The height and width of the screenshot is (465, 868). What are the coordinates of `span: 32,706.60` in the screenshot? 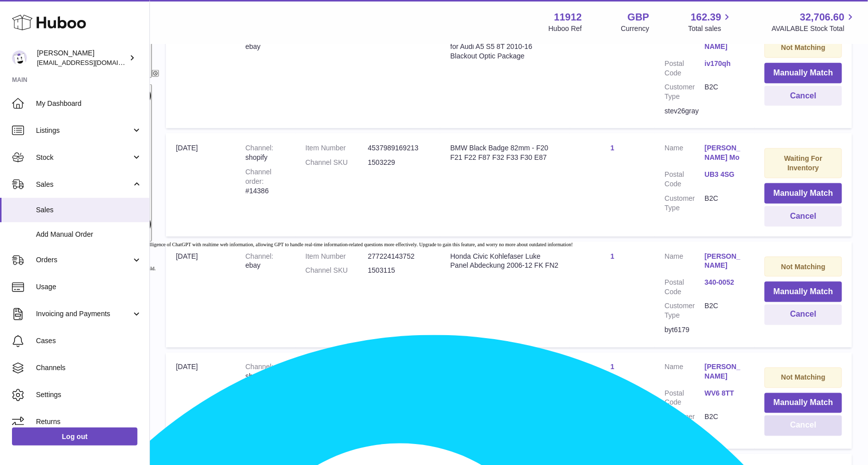 It's located at (822, 17).